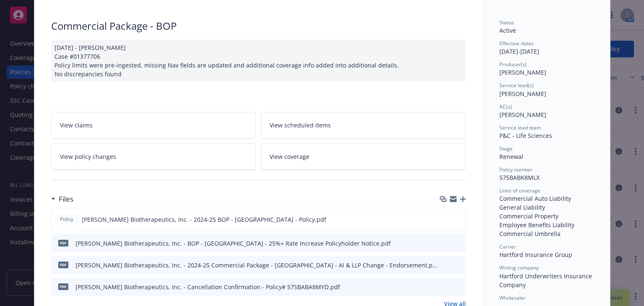 This screenshot has height=306, width=644. Describe the element at coordinates (546, 224) in the screenshot. I see `div: Employee Benefits Liability` at that location.